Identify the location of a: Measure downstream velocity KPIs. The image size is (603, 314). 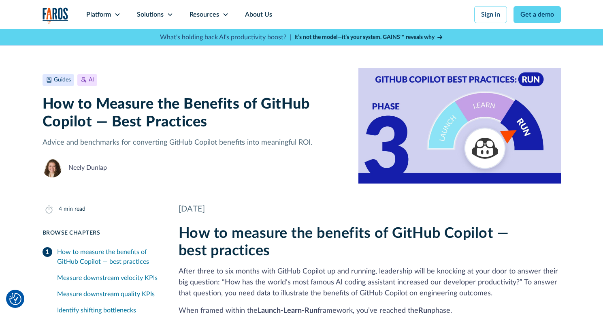
(108, 278).